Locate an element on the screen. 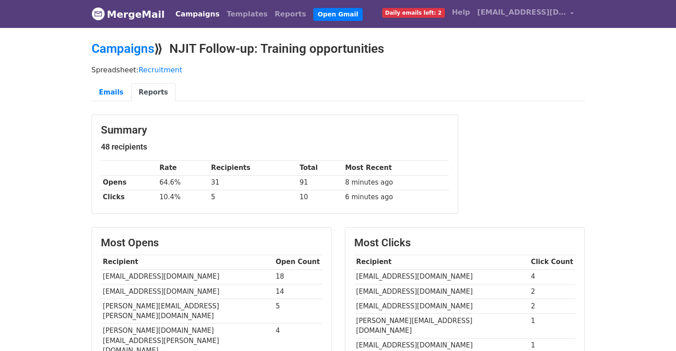 The image size is (676, 351). td: 4 is located at coordinates (552, 277).